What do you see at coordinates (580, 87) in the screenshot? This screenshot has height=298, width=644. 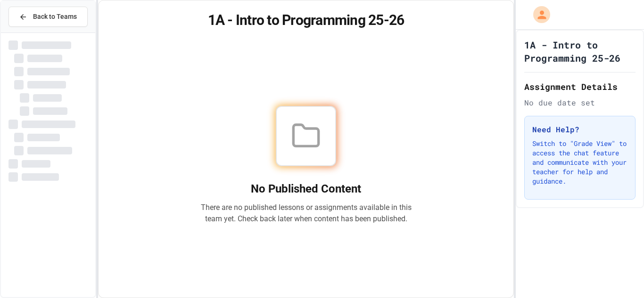 I see `h2: Assignment Details` at bounding box center [580, 87].